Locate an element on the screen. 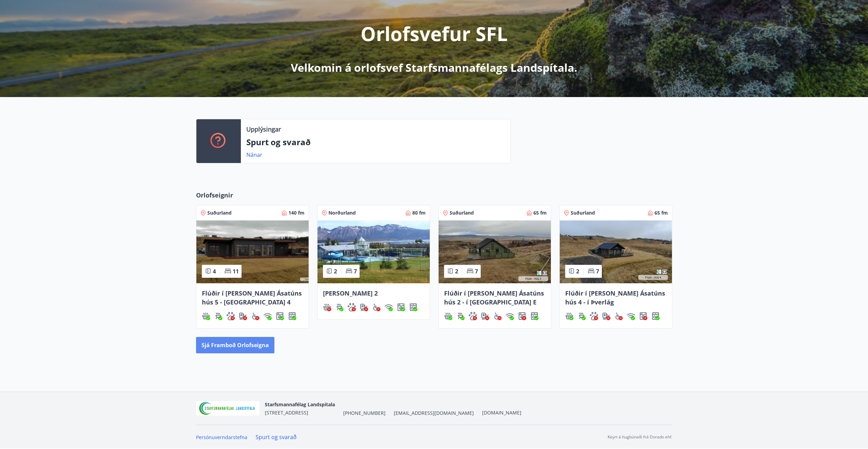 This screenshot has height=449, width=868. span: 4 is located at coordinates (214, 271).